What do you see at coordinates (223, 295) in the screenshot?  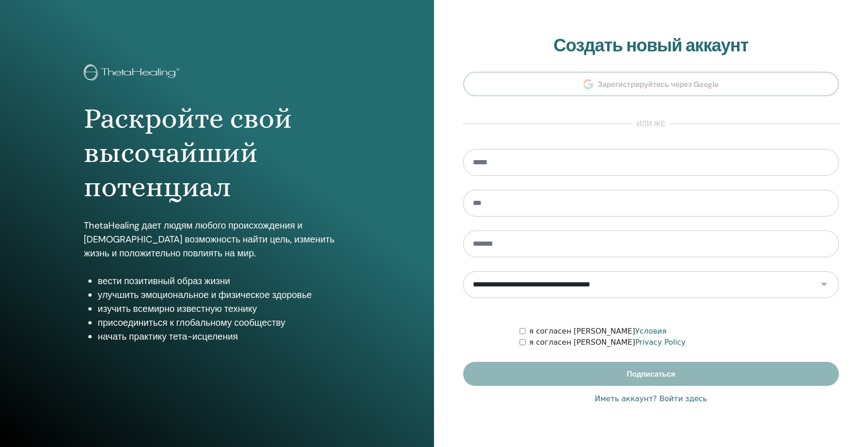 I see `li: улучшить эмоциональное и физическое здоровье` at bounding box center [223, 295].